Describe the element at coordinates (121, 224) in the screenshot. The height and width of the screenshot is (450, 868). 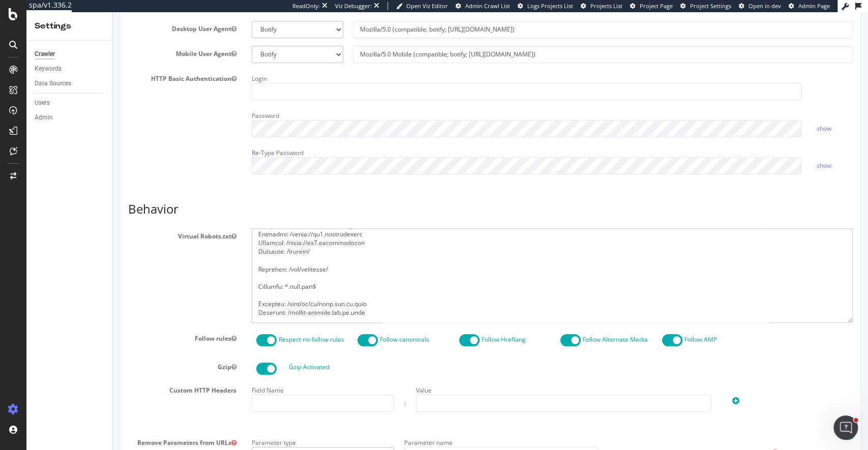
I see `button: Virtual Robots.txt` at that location.